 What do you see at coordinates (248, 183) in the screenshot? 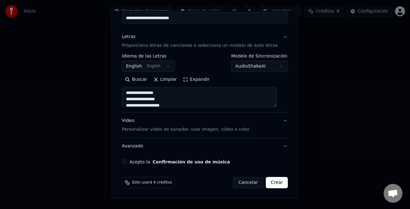
I see `button: Cancelar` at bounding box center [248, 183].